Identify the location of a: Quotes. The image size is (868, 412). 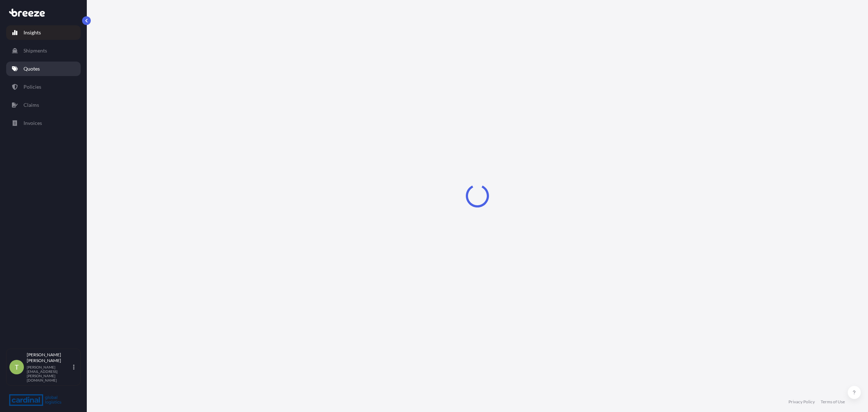
(43, 69).